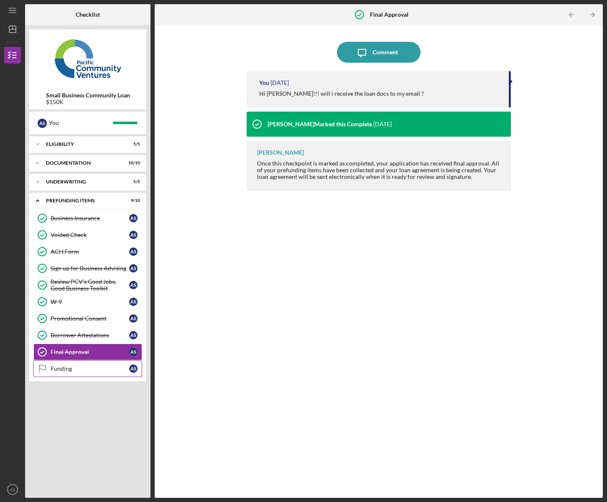 This screenshot has height=502, width=607. Describe the element at coordinates (82, 182) in the screenshot. I see `div: Underwriting` at that location.